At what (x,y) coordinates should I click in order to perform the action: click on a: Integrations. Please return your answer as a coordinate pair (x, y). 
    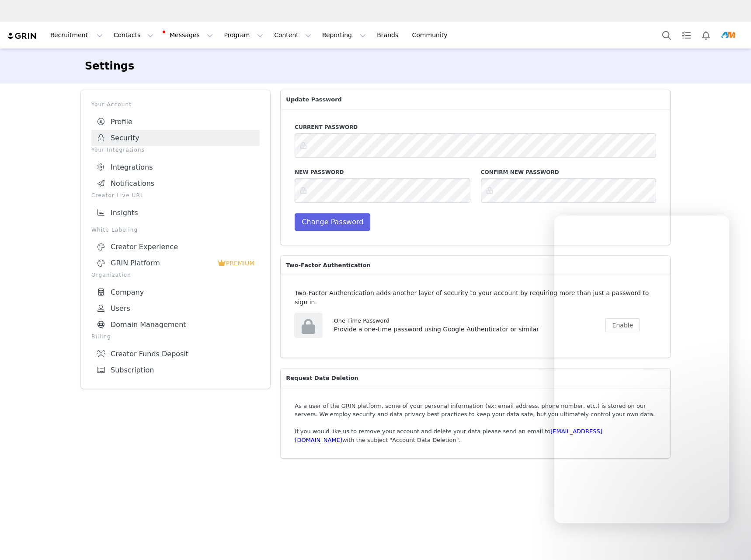
    Looking at the image, I should click on (176, 167).